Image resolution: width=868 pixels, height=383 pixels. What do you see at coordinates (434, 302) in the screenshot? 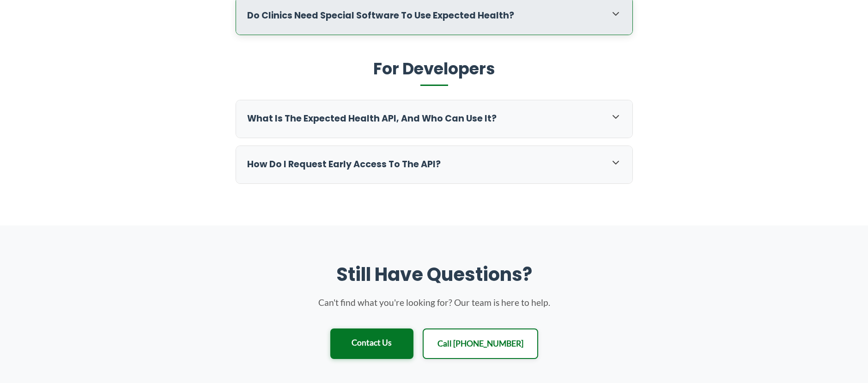
I see `p: Can't find what you're looking for? Our team is here to help.` at bounding box center [434, 302].